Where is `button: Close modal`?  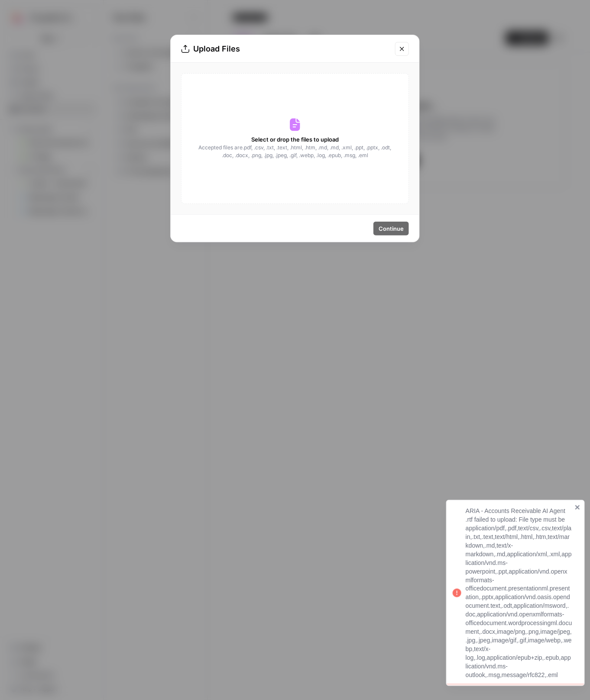
button: Close modal is located at coordinates (402, 49).